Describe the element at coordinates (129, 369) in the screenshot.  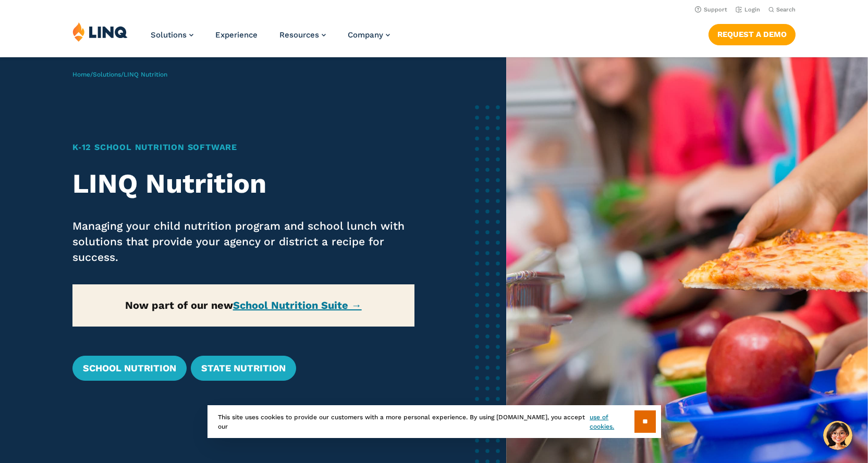
I see `a: School Nutrition` at that location.